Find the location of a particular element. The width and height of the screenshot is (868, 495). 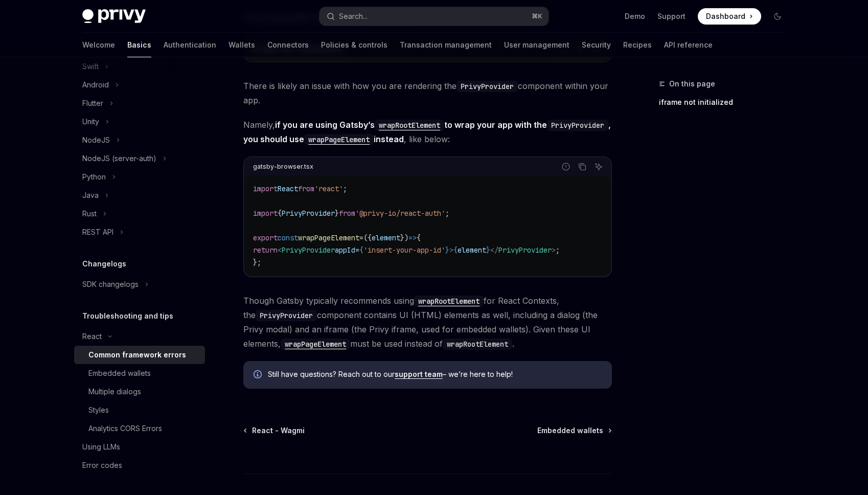

div: Embedded wallets is located at coordinates (120, 374).